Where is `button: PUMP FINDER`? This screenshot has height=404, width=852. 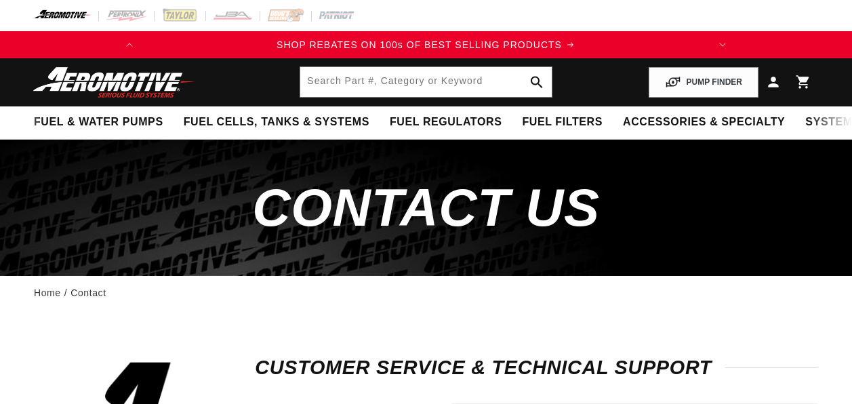 button: PUMP FINDER is located at coordinates (704, 82).